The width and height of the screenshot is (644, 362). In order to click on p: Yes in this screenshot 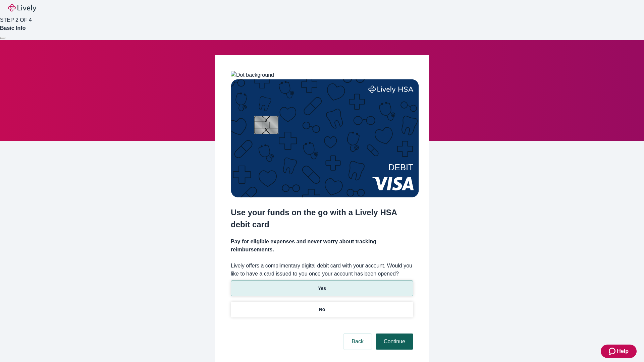, I will do `click(322, 288)`.